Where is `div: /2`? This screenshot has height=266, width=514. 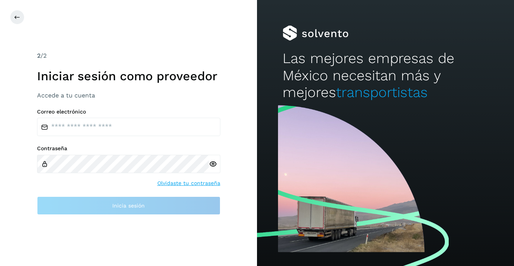 div: /2 is located at coordinates (129, 56).